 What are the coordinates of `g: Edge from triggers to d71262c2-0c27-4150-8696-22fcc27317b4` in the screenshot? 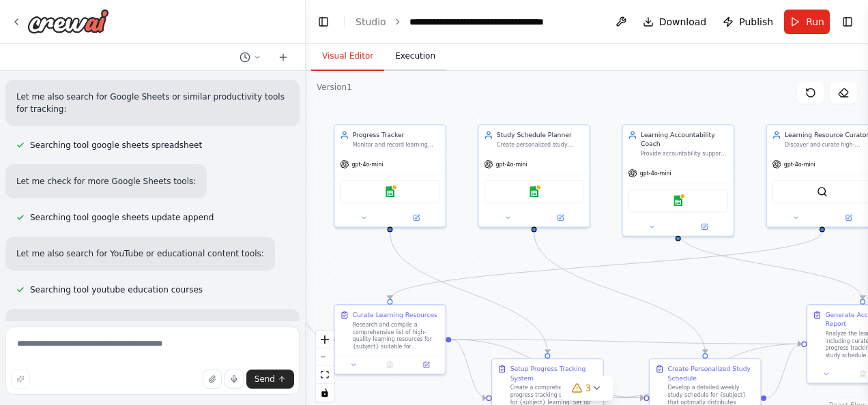 It's located at (309, 328).